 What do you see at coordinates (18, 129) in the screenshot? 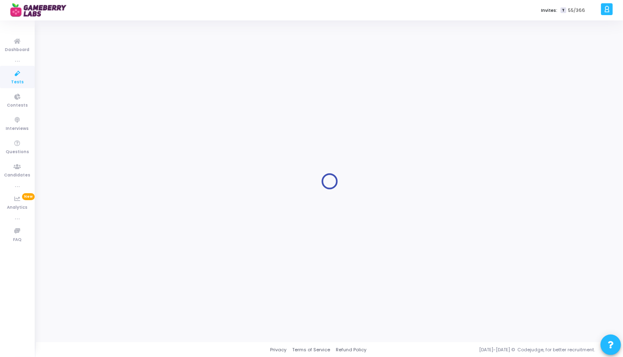
I see `span: Interviews` at bounding box center [18, 129].